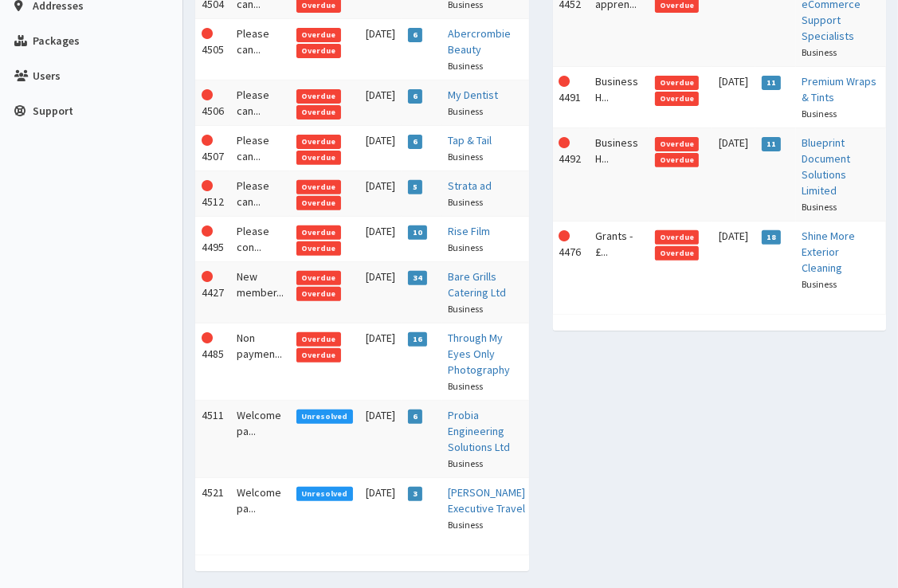 The height and width of the screenshot is (588, 898). Describe the element at coordinates (417, 232) in the screenshot. I see `span: 10` at that location.